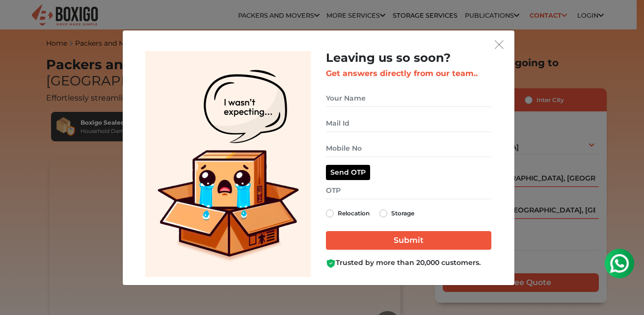  I want to click on input: OTP, so click(409, 191).